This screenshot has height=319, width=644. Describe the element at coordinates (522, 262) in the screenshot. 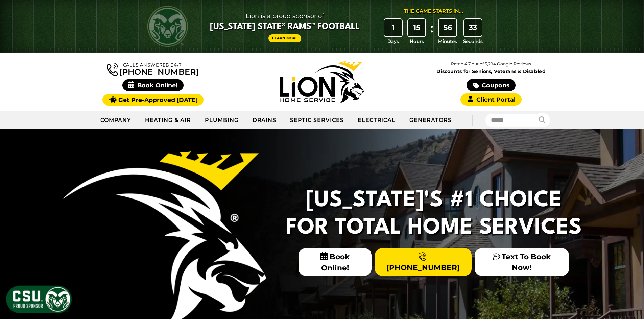

I see `a: Text To Book Now!` at that location.